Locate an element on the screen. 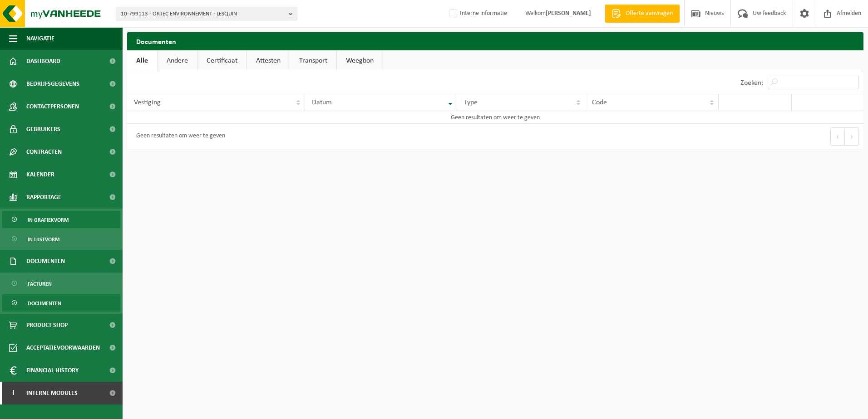 Image resolution: width=868 pixels, height=419 pixels. a: Documenten is located at coordinates (61, 303).